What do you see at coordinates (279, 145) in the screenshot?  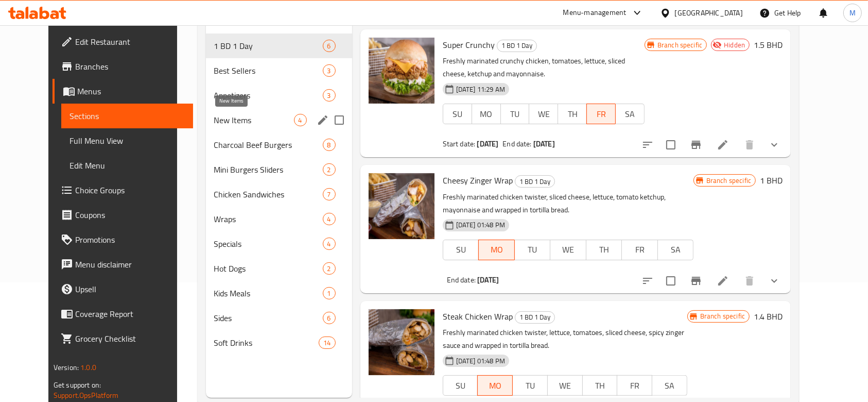 I see `div: Charcoal Beef Burgers8` at bounding box center [279, 145].